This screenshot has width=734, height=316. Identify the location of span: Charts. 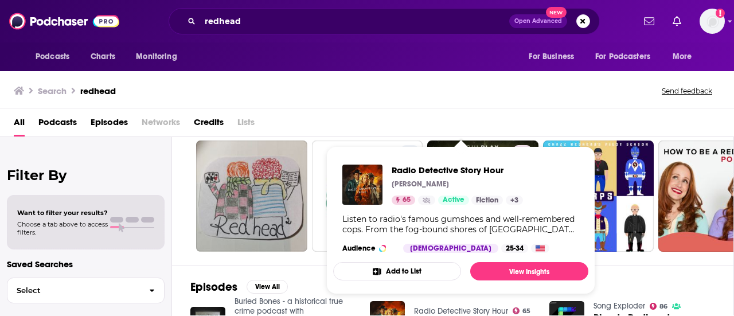
(103, 57).